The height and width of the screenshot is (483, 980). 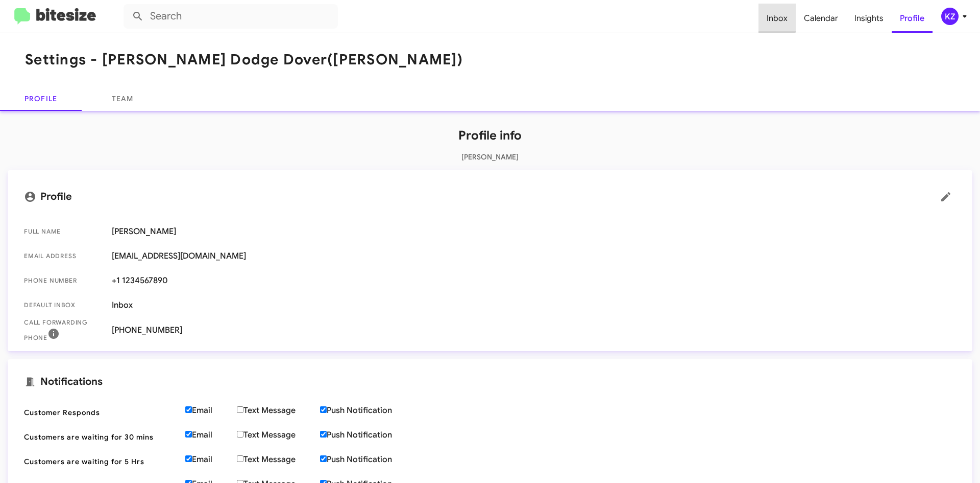 What do you see at coordinates (230, 16) in the screenshot?
I see `input: Search` at bounding box center [230, 16].